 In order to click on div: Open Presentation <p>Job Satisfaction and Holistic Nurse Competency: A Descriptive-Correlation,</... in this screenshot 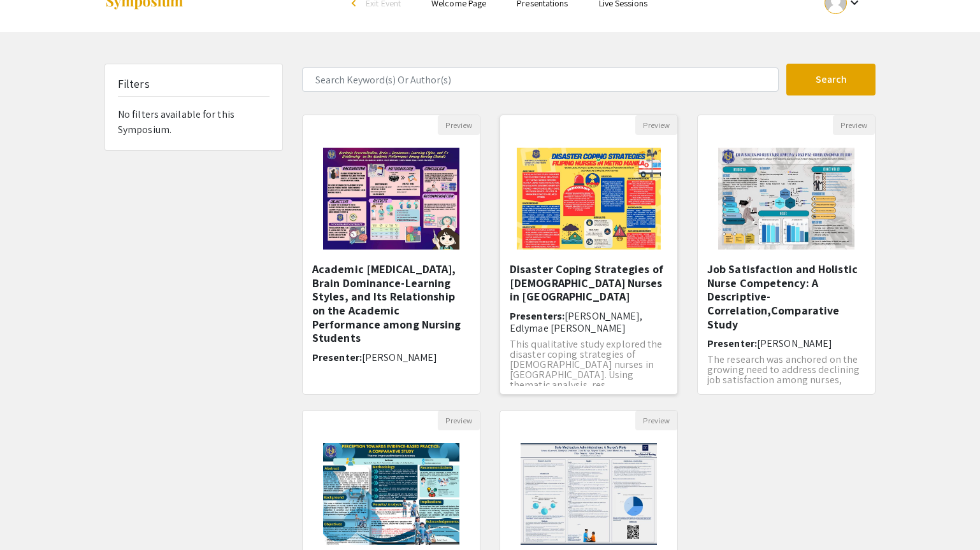, I will do `click(787, 255)`.